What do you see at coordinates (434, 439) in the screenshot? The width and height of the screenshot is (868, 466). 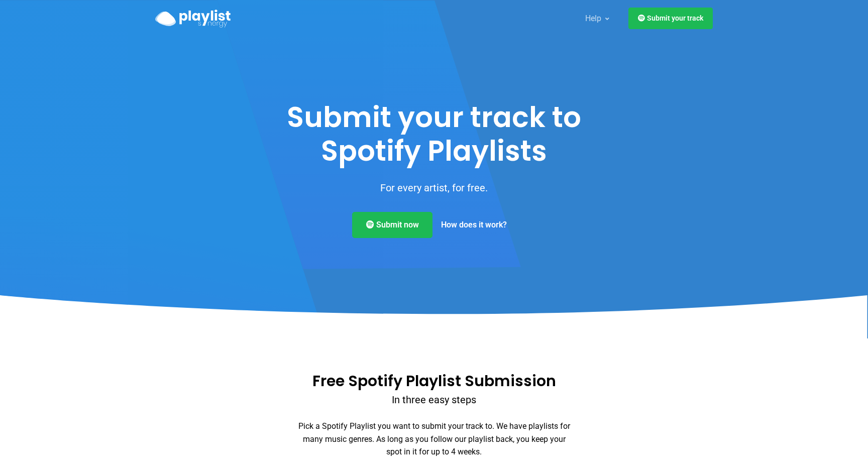 I see `p: Pick a Spotify Playlist you want to submit your track to. We have playlists for many music genres...` at bounding box center [434, 439].